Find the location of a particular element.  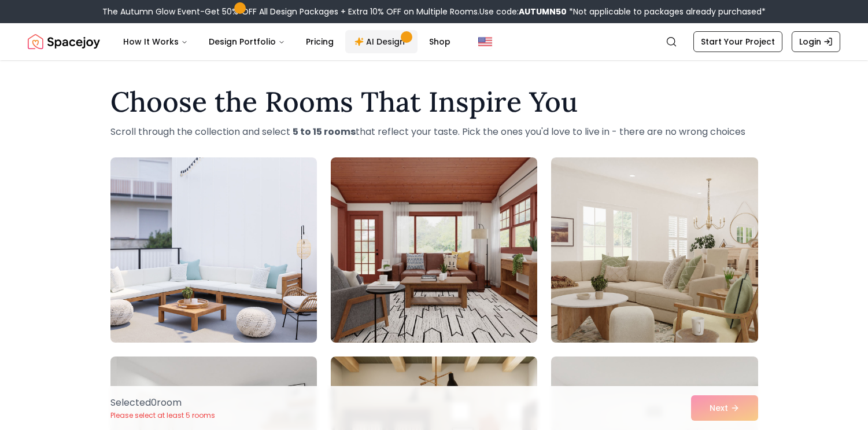

img: Room room-3 is located at coordinates (654, 250).